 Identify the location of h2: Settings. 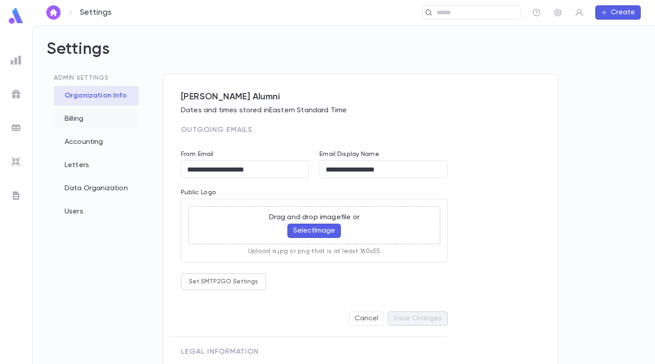
(343, 57).